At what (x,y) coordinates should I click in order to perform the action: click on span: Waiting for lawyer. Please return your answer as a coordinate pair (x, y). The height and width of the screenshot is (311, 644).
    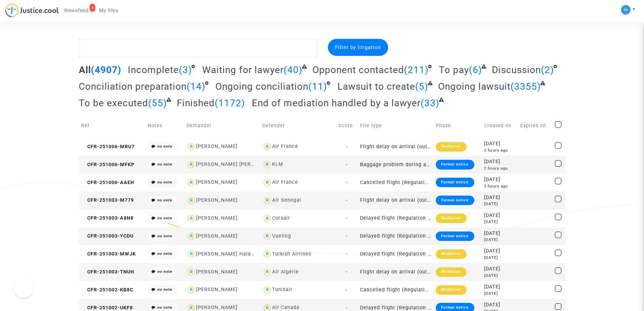
    Looking at the image, I should click on (243, 70).